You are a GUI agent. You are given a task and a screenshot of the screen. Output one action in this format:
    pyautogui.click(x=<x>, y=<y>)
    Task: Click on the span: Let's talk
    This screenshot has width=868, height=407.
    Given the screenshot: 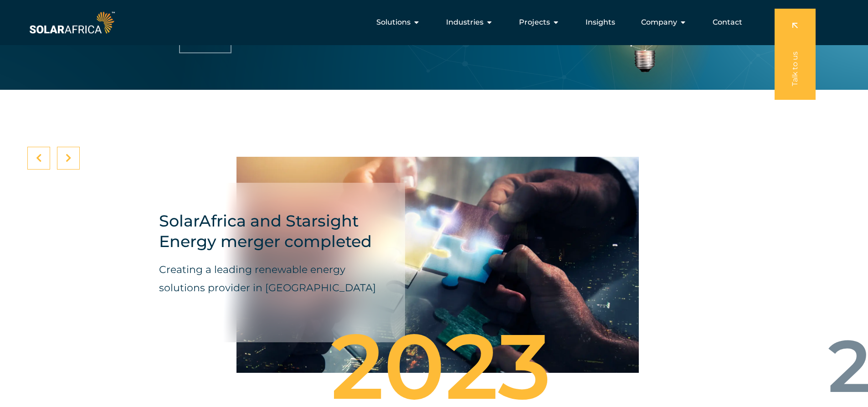 What is the action you would take?
    pyautogui.click(x=205, y=42)
    